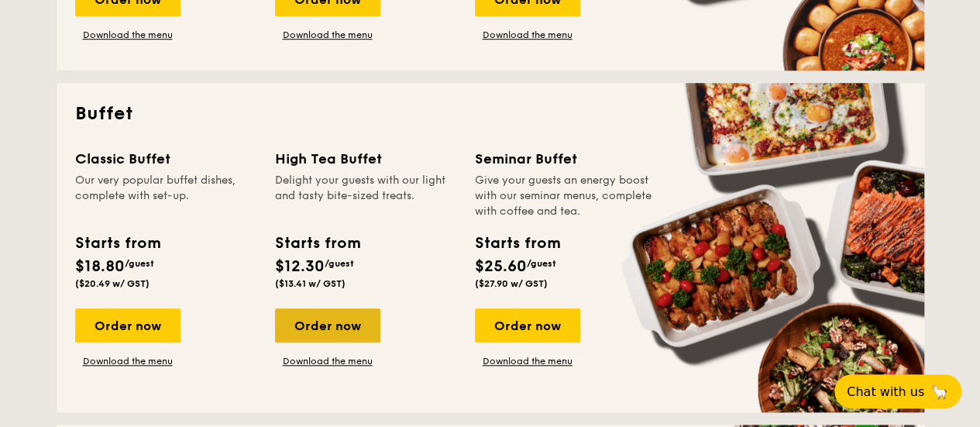 This screenshot has width=980, height=427. I want to click on div: Classic Buffet, so click(166, 159).